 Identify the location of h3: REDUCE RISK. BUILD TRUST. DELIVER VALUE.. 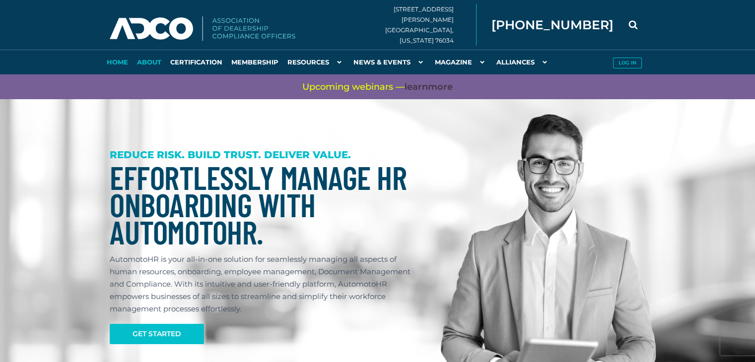
(263, 155).